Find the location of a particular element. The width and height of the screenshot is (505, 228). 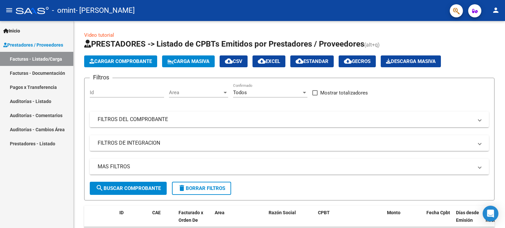

span: Fecha Cpbt is located at coordinates (438, 213).